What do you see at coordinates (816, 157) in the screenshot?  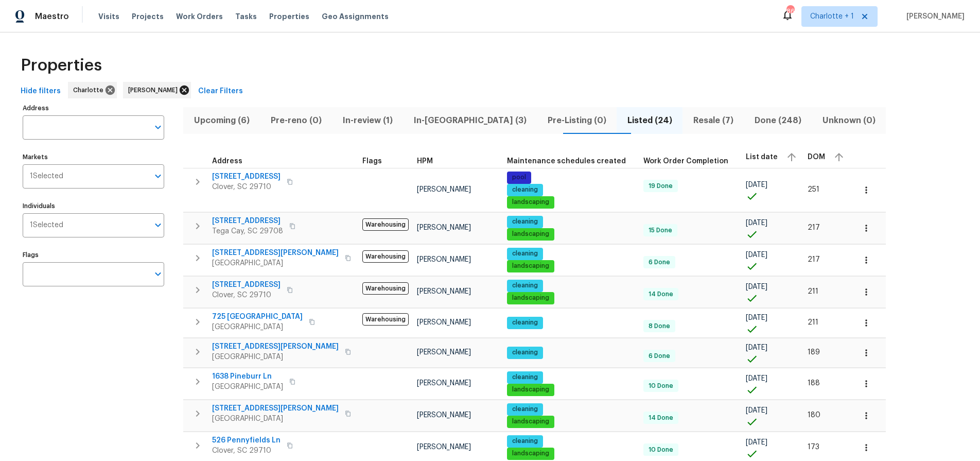 I see `span: DOM` at bounding box center [816, 157].